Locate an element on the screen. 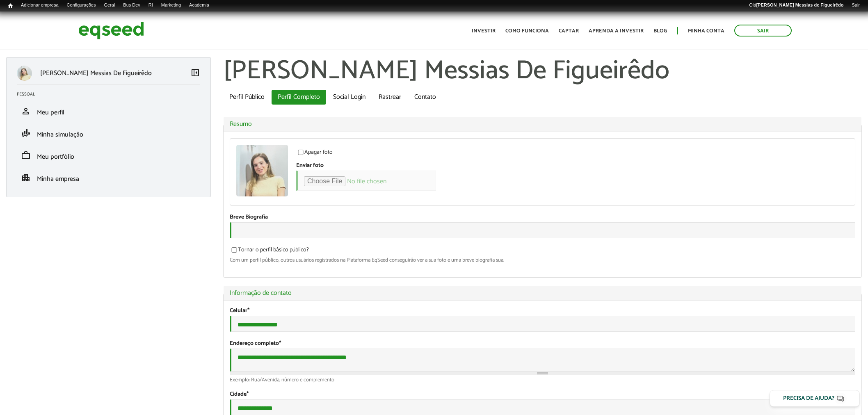  span: Meu portfólio is located at coordinates (55, 157).